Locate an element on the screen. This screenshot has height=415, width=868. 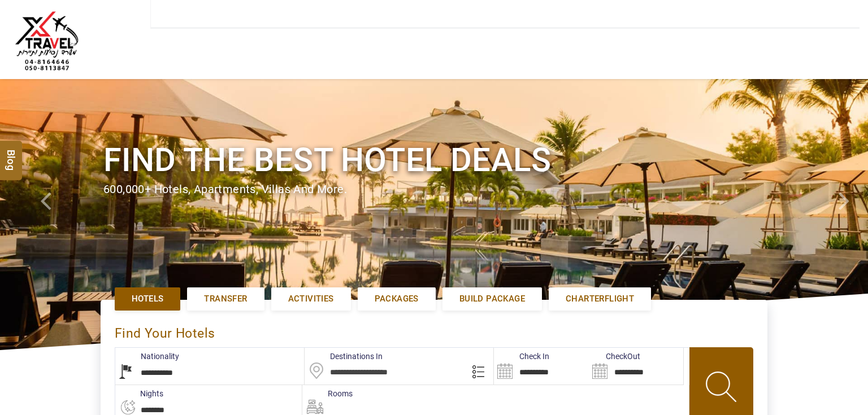
label: Check In is located at coordinates (522, 356).